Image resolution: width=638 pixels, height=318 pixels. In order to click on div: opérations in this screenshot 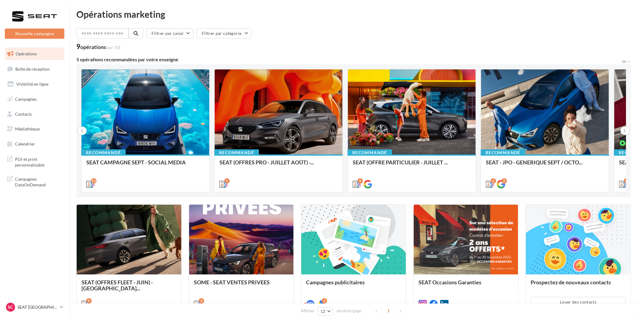, I will do `click(100, 47)`.